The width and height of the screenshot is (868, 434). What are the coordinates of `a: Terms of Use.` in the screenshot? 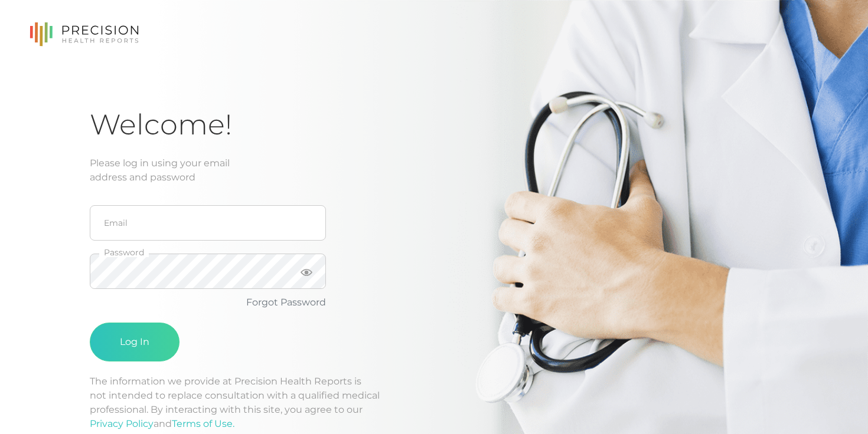 It's located at (203, 423).